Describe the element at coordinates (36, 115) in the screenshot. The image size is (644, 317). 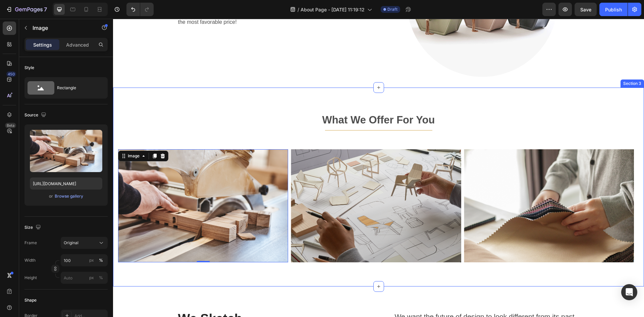
I see `div: Source` at that location.